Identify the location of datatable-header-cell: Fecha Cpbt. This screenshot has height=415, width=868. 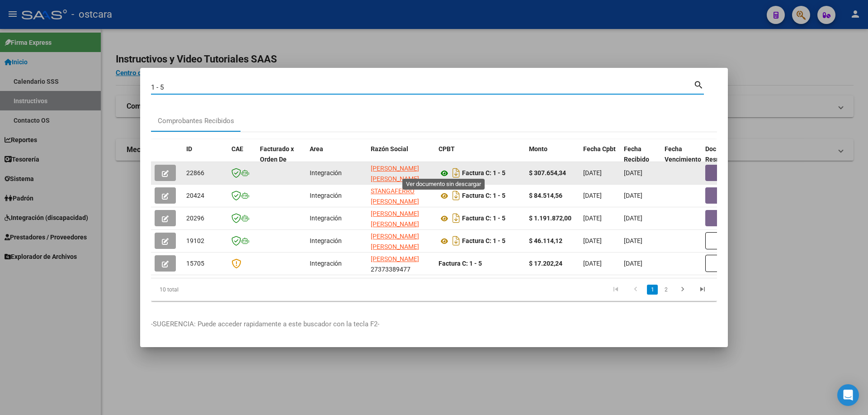
(600, 159).